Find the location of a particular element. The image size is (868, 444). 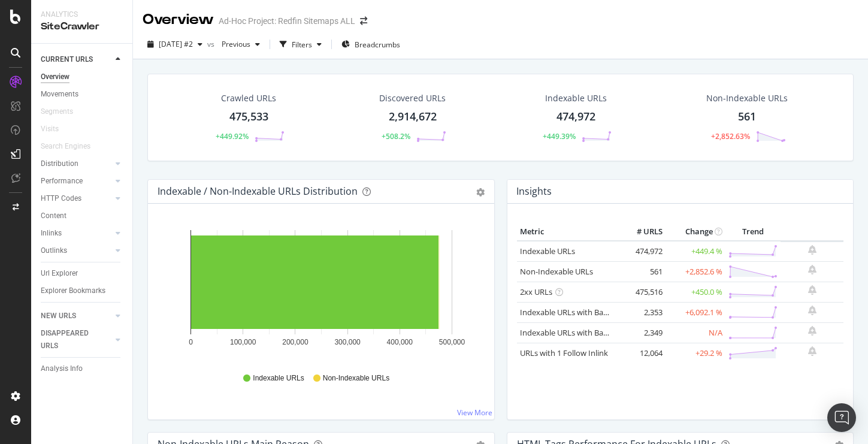

svg: A chart. is located at coordinates (321, 292).